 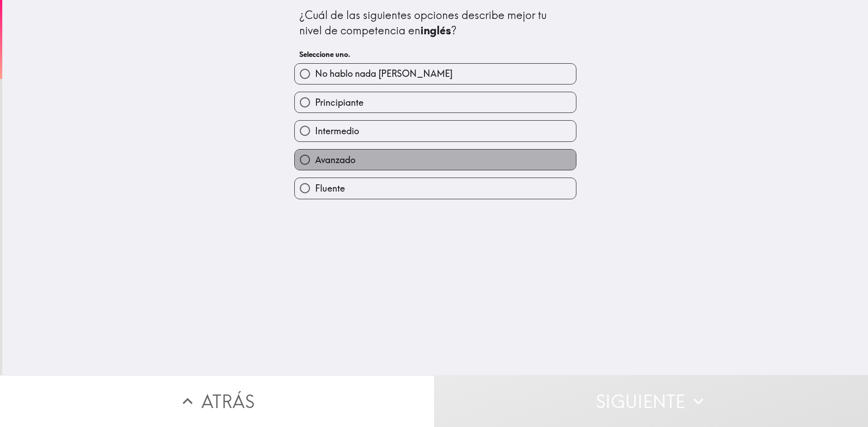 What do you see at coordinates (435, 23) in the screenshot?
I see `div: ¿Cuál de las siguientes opciones describe mejor tu nivel de competencia en ?` at bounding box center [435, 23].